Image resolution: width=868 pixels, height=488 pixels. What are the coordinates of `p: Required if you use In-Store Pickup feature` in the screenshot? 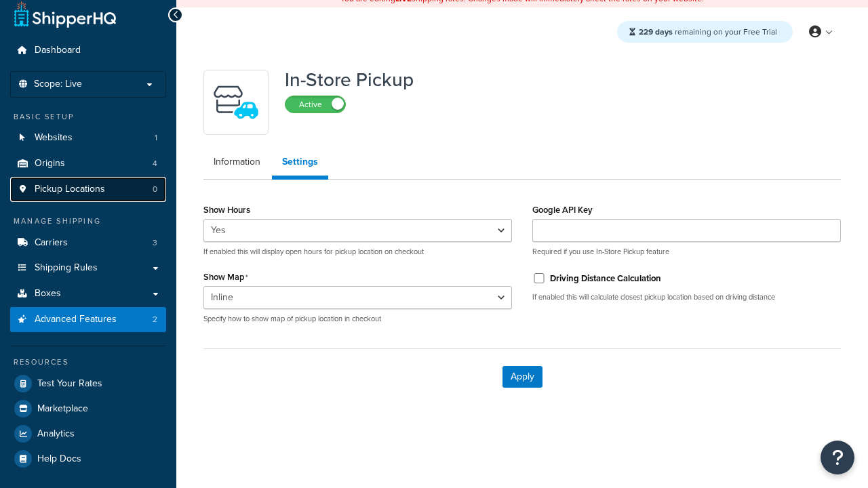 It's located at (686, 251).